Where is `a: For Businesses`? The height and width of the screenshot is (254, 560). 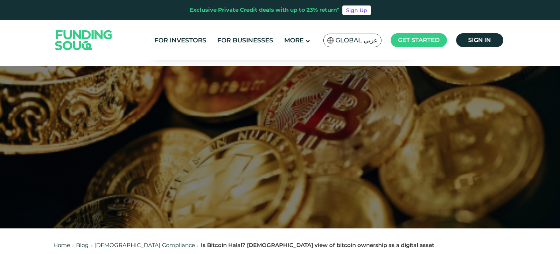
a: For Businesses is located at coordinates (245, 40).